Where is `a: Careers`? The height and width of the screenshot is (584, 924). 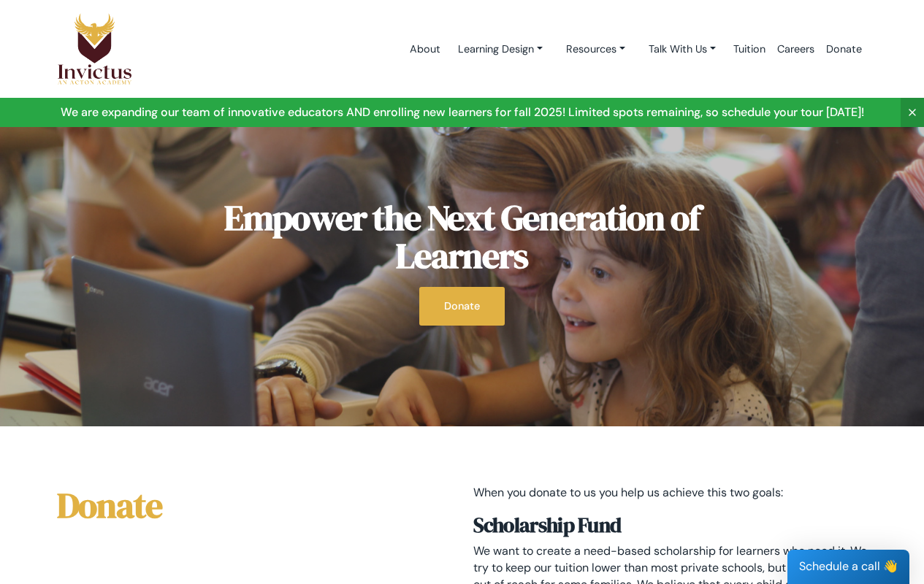
a: Careers is located at coordinates (795, 49).